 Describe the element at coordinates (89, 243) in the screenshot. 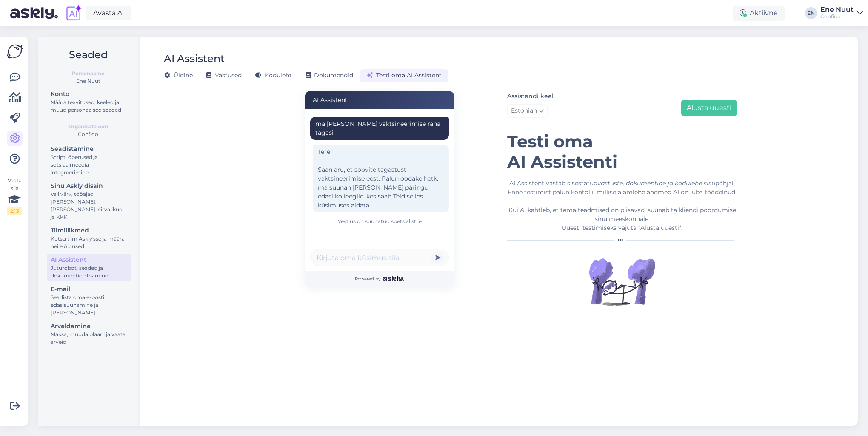

I see `div: Kutsu tiim Askly'sse ja määra neile õigused` at that location.